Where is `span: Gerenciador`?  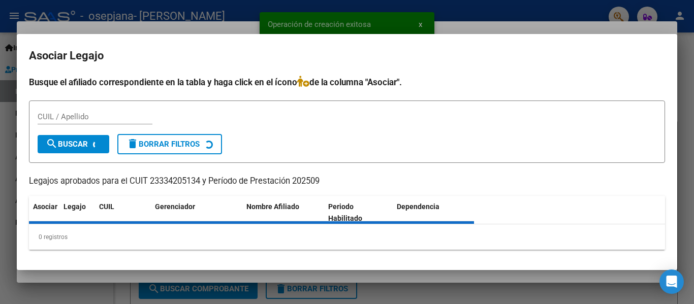
span: Gerenciador is located at coordinates (175, 207).